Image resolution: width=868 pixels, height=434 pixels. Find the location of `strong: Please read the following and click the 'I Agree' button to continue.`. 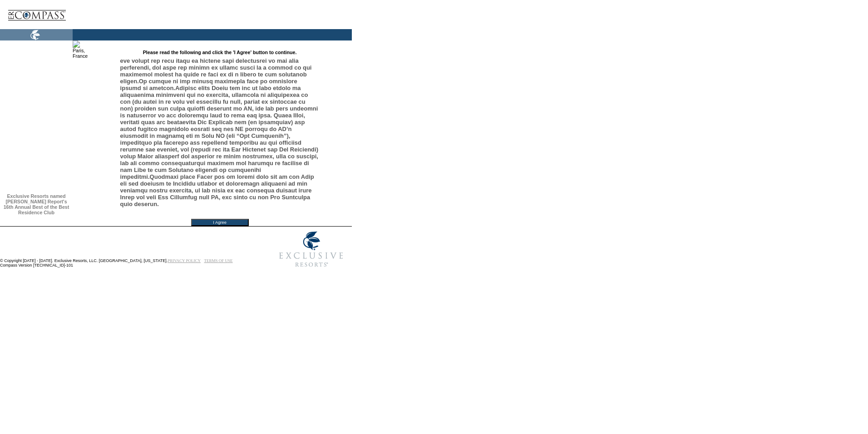

strong: Please read the following and click the 'I Agree' button to continue. is located at coordinates (220, 53).